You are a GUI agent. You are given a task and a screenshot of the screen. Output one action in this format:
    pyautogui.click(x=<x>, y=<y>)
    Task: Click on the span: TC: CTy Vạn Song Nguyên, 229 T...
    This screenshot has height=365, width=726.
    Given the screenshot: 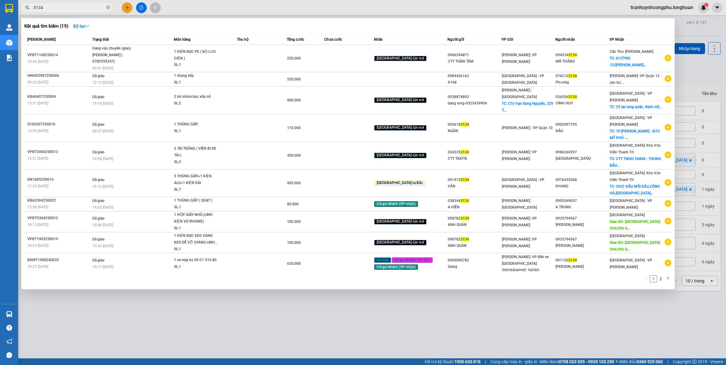 What is the action you would take?
    pyautogui.click(x=527, y=107)
    